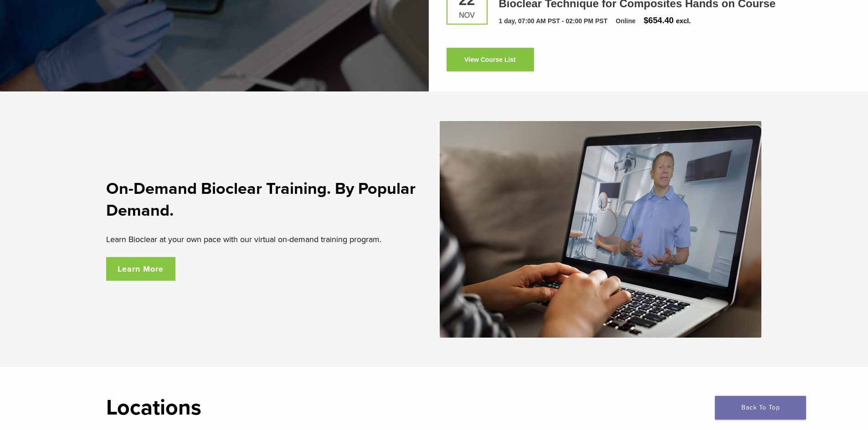 Image resolution: width=868 pixels, height=430 pixels. Describe the element at coordinates (553, 21) in the screenshot. I see `div: 1 day, 07:00 AM PST - 02:00 PM PST` at that location.